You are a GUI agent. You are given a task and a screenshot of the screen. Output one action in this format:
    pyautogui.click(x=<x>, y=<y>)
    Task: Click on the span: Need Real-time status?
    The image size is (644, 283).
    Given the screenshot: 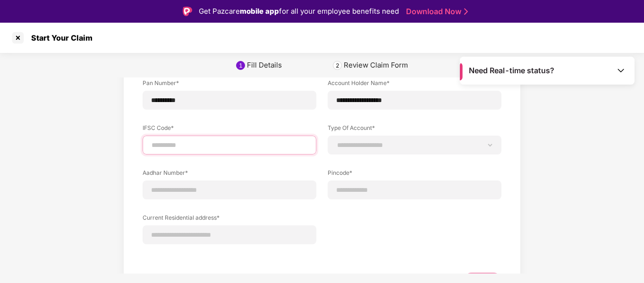 What is the action you would take?
    pyautogui.click(x=511, y=70)
    